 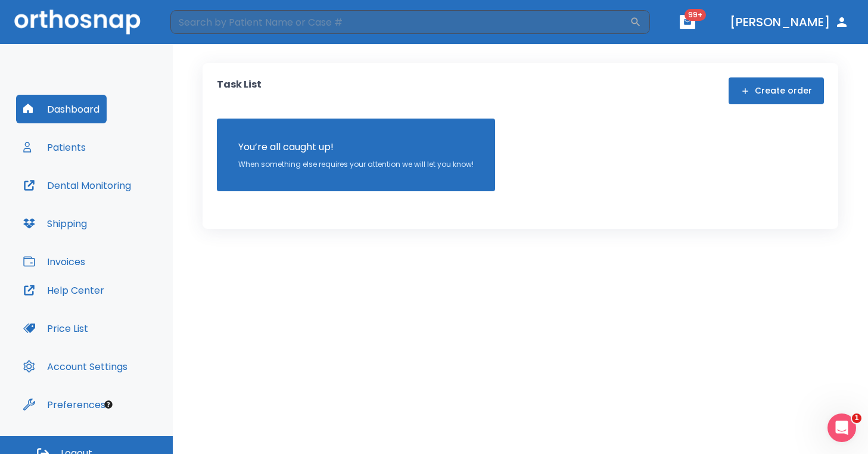 What do you see at coordinates (54, 261) in the screenshot?
I see `button: Invoices` at bounding box center [54, 261].